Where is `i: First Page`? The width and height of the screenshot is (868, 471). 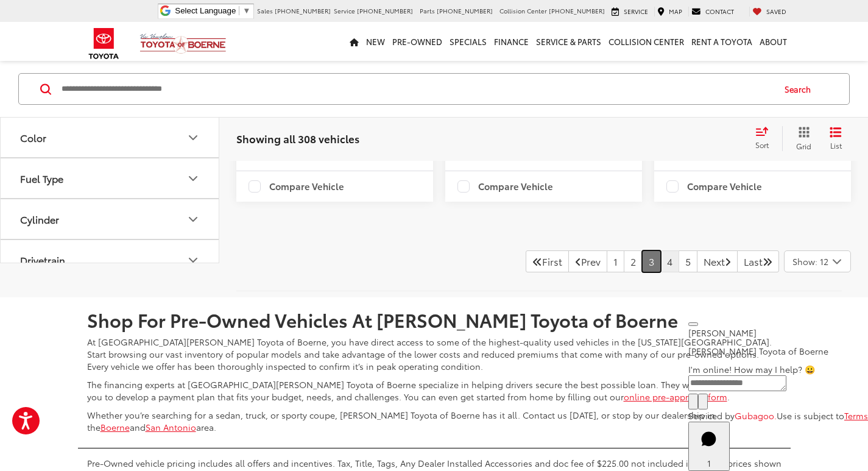
i: First Page is located at coordinates (537, 261).